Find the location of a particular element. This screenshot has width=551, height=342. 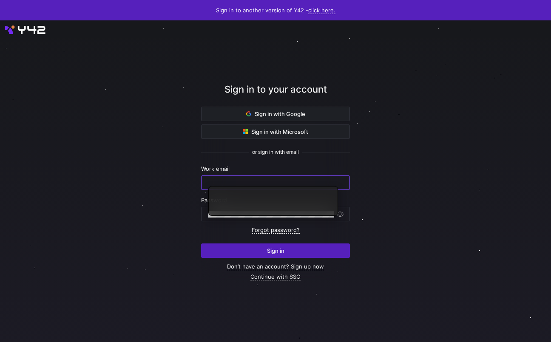

div: Sign in to your account is located at coordinates (275, 94).